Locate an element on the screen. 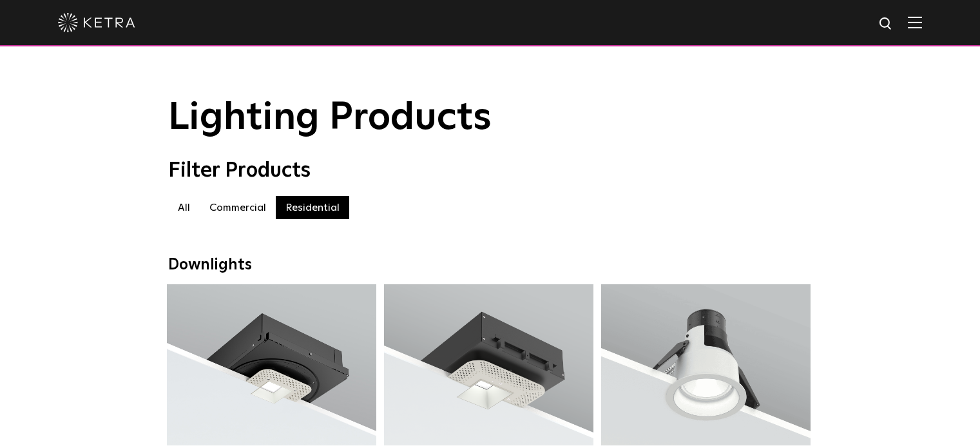 This screenshot has height=448, width=980. img: ketra-logo-2019-white is located at coordinates (97, 23).